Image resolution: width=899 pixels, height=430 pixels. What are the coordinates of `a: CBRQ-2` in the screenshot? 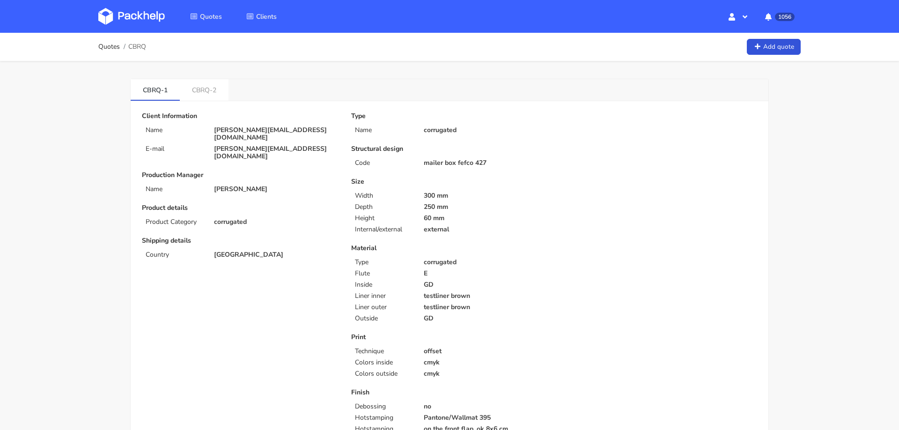 It's located at (204, 89).